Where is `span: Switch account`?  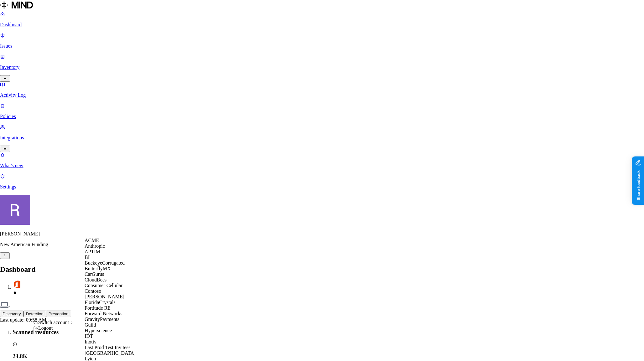
span: Switch account is located at coordinates (54, 322).